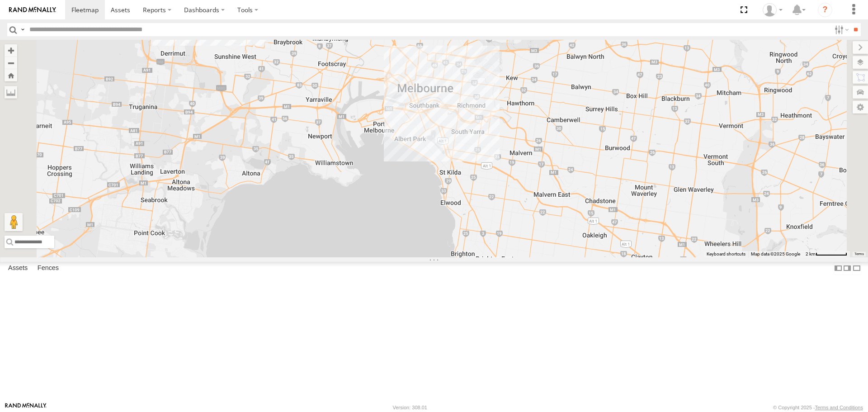  I want to click on button: Drag Pegman onto the map to open Street View, so click(13, 222).